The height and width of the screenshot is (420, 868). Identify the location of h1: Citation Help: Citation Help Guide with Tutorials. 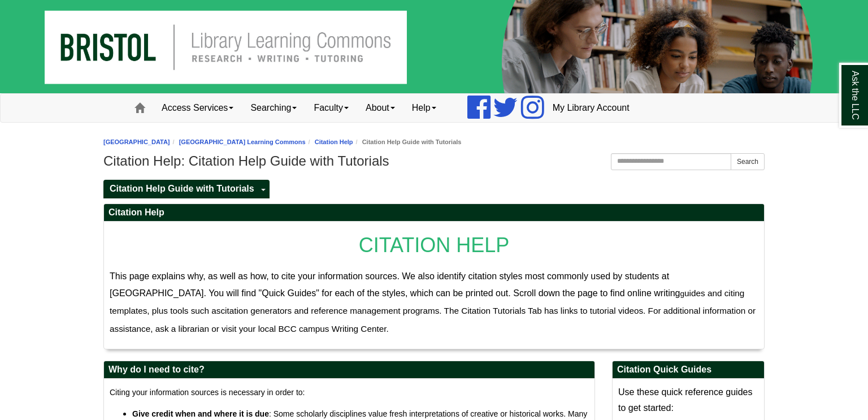
(434, 161).